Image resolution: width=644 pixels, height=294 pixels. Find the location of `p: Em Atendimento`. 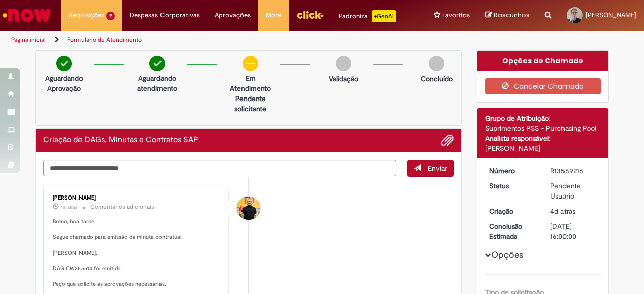

p: Em Atendimento is located at coordinates (250, 83).